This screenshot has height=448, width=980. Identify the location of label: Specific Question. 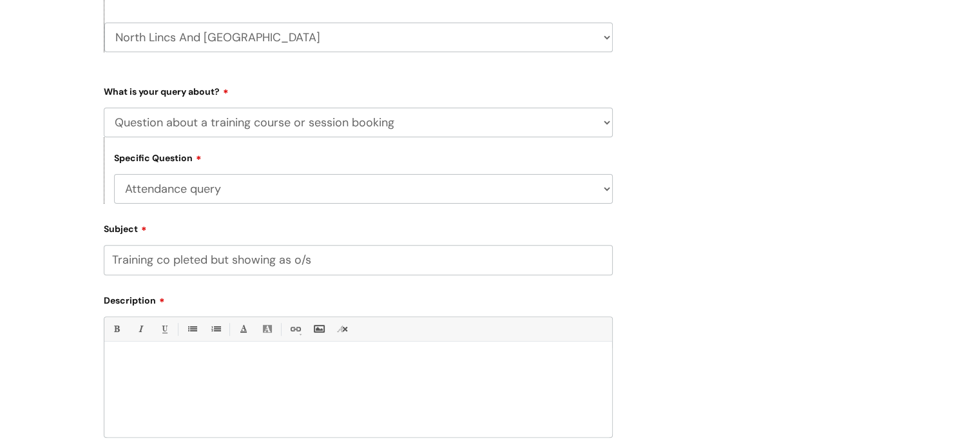
(158, 158).